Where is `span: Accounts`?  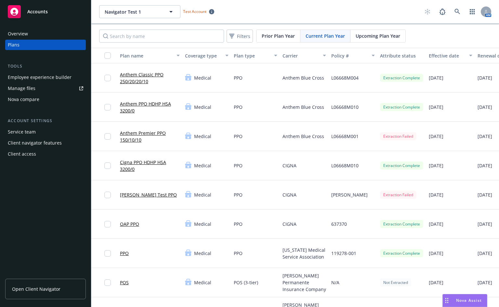
span: Accounts is located at coordinates (37, 12).